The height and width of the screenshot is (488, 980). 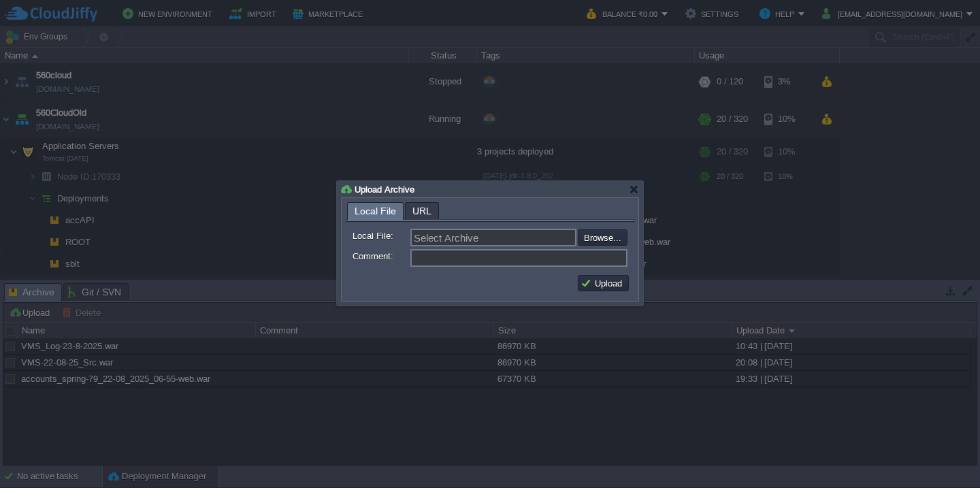 What do you see at coordinates (381, 255) in the screenshot?
I see `label: Comment:` at bounding box center [381, 255].